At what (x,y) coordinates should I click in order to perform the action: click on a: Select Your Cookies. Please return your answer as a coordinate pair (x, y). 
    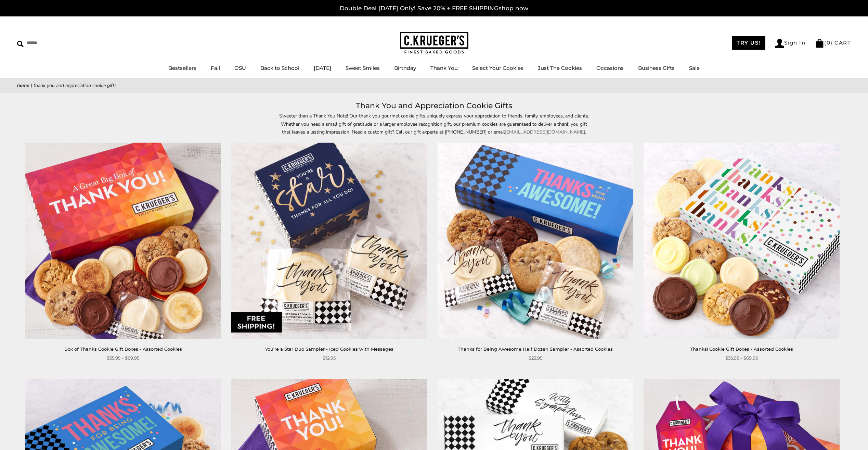
    Looking at the image, I should click on (498, 68).